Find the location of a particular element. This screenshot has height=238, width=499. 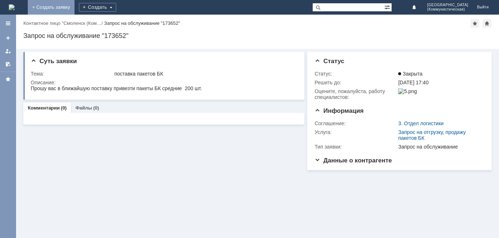

img: 5.png is located at coordinates (408, 91).